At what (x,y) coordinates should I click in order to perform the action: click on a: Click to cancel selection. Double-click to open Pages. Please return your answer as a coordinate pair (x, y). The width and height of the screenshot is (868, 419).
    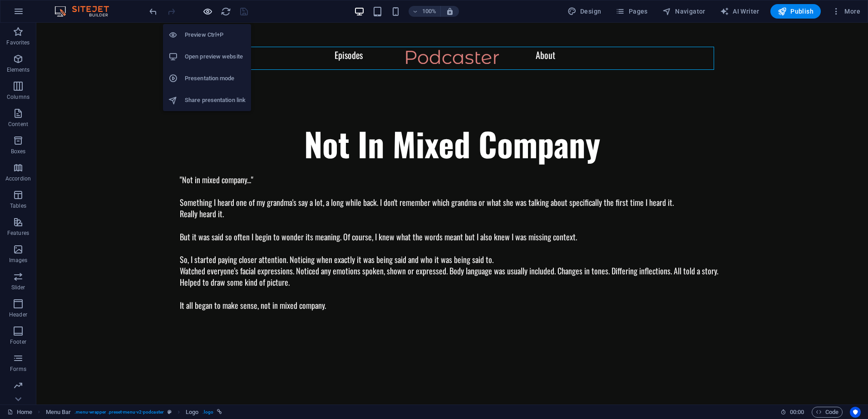
    Looking at the image, I should click on (19, 413).